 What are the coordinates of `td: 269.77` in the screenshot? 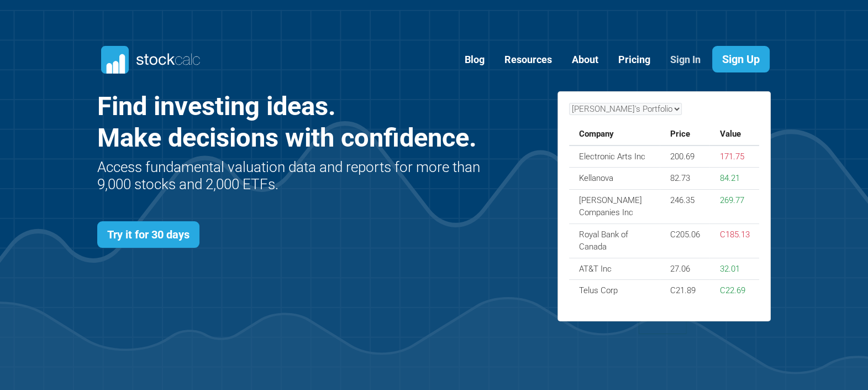 It's located at (734, 206).